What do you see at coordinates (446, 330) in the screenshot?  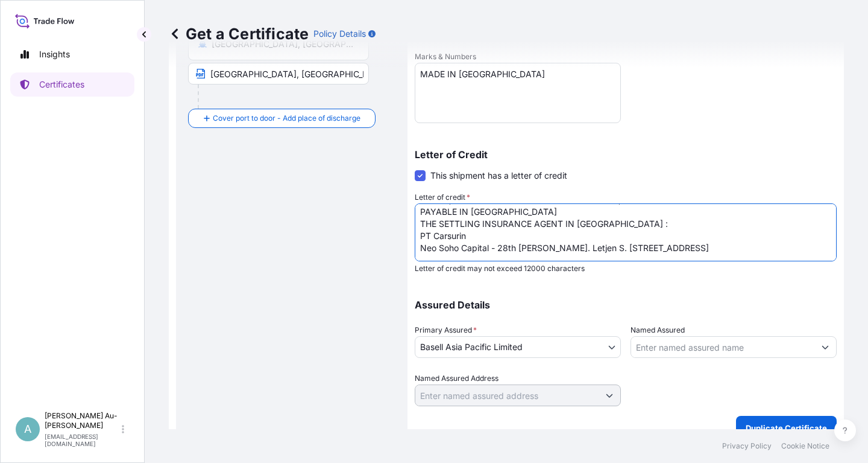 I see `span: Primary Assured` at bounding box center [446, 330].